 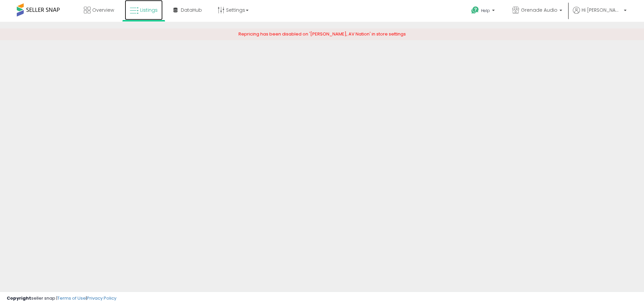 What do you see at coordinates (485, 10) in the screenshot?
I see `span: Help` at bounding box center [485, 10].